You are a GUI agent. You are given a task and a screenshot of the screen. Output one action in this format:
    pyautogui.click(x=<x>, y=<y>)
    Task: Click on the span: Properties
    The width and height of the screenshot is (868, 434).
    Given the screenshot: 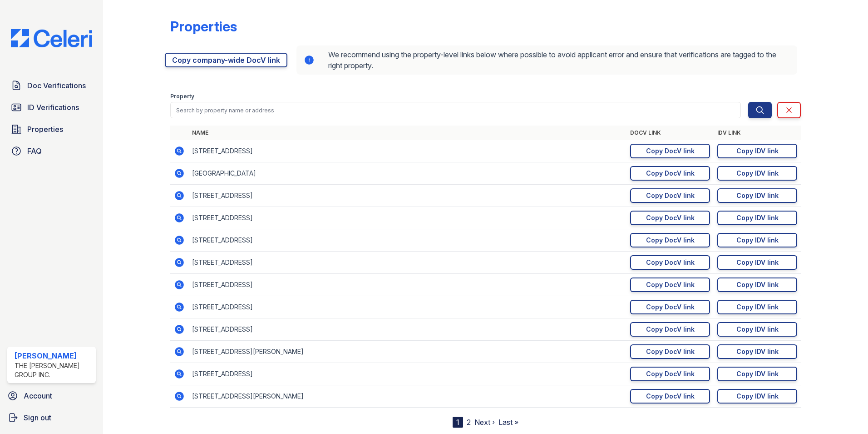 What is the action you would take?
    pyautogui.click(x=45, y=129)
    